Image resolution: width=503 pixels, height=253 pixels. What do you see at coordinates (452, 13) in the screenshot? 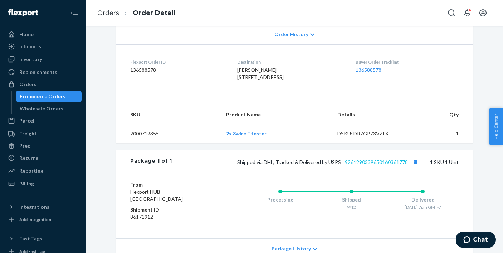
I see `button: Open Search Box` at bounding box center [452, 13].